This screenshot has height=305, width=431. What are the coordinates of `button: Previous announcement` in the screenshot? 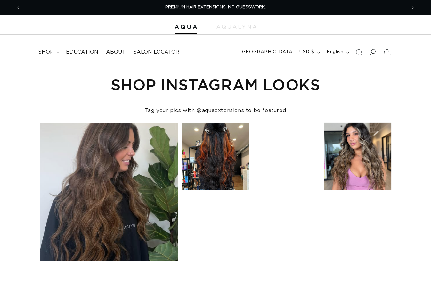 It's located at (18, 8).